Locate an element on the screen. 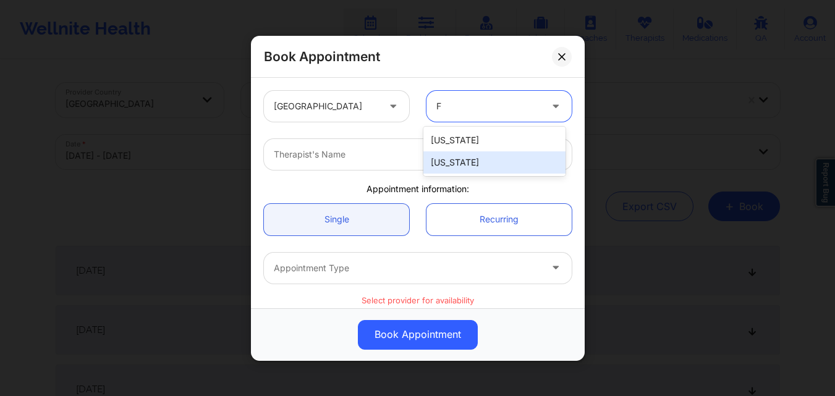  div: Appointment information: is located at coordinates (418, 189).